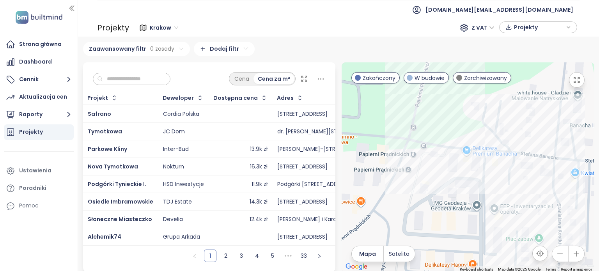 The height and width of the screenshot is (271, 599). I want to click on div: Grupa Arkada, so click(181, 237).